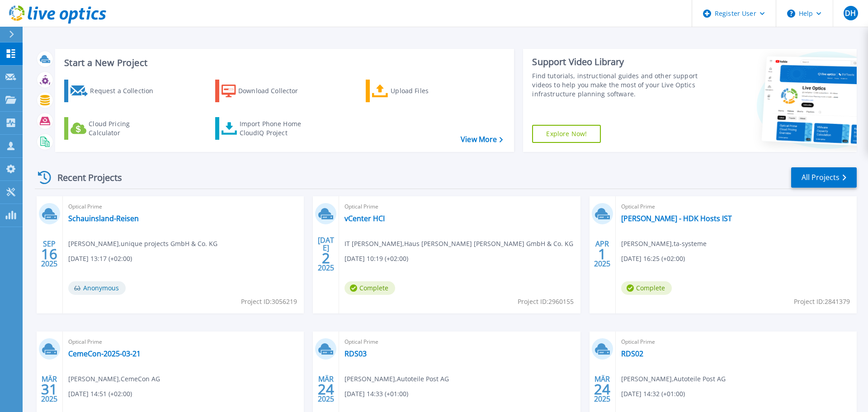 The height and width of the screenshot is (412, 868). I want to click on span: 16, so click(49, 254).